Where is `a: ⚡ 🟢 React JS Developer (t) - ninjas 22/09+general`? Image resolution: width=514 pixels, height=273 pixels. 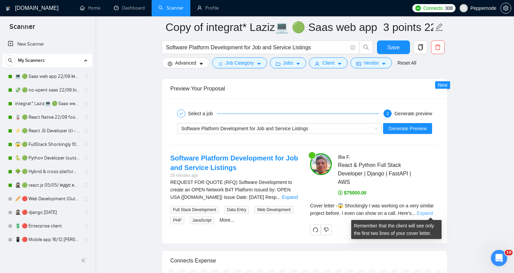 a: ⚡ 🟢 React JS Developer (t) - ninjas 22/09+general is located at coordinates (47, 131).